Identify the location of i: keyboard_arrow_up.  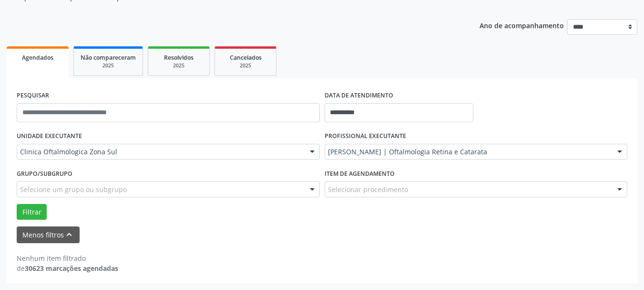
(69, 234).